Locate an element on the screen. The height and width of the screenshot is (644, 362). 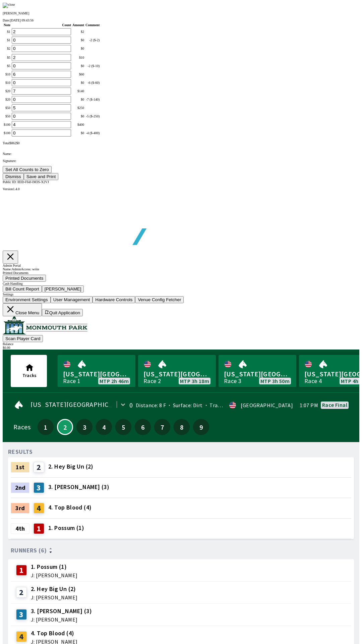
button: Tracks is located at coordinates (29, 371).